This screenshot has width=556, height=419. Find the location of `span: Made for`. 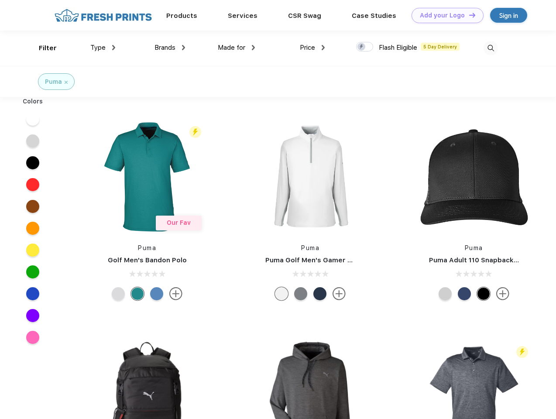

span: Made for is located at coordinates (231, 48).